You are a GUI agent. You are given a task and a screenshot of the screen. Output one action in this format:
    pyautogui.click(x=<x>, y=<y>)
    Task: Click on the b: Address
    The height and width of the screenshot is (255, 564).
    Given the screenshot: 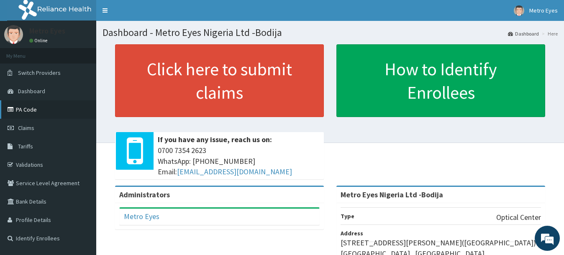 What is the action you would take?
    pyautogui.click(x=352, y=234)
    